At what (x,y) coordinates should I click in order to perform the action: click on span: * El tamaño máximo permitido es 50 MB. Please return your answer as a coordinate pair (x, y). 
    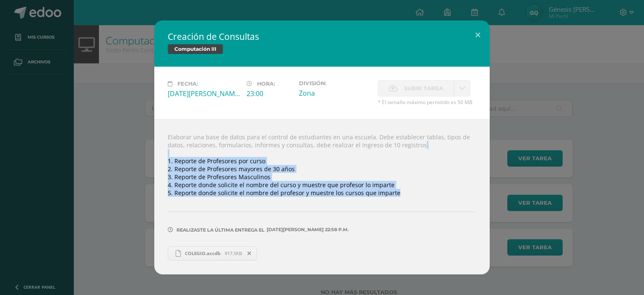
    Looking at the image, I should click on (427, 102).